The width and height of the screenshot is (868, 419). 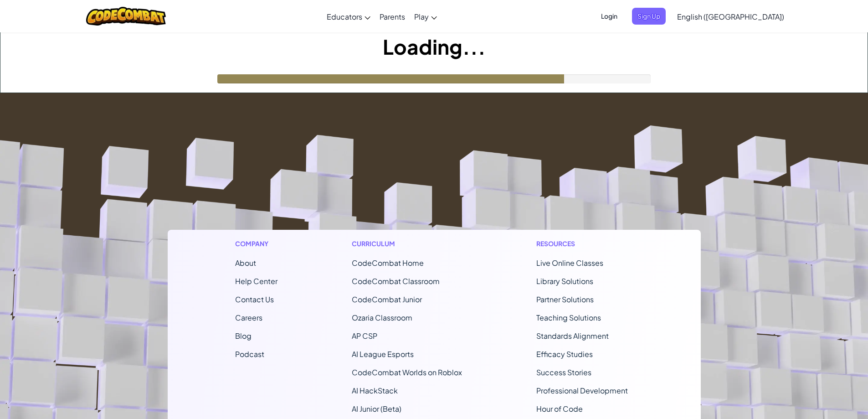 What do you see at coordinates (250, 353) in the screenshot?
I see `a: Podcast` at bounding box center [250, 353].